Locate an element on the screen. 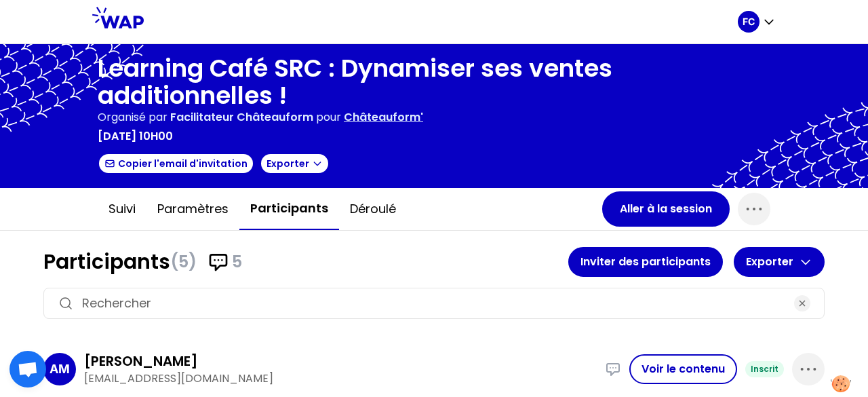 The height and width of the screenshot is (397, 868). span: (5) is located at coordinates (183, 262).